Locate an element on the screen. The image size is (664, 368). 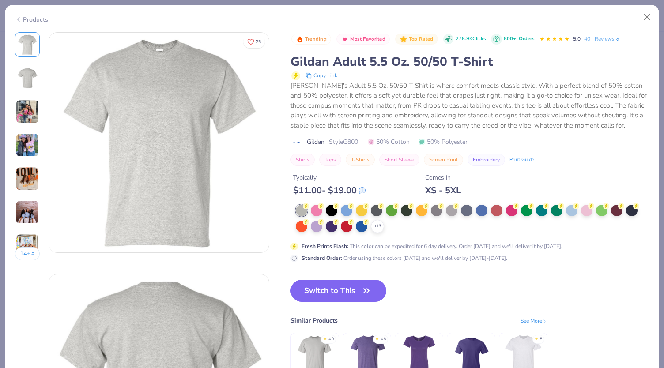
button: copy to clipboard is located at coordinates (321, 75).